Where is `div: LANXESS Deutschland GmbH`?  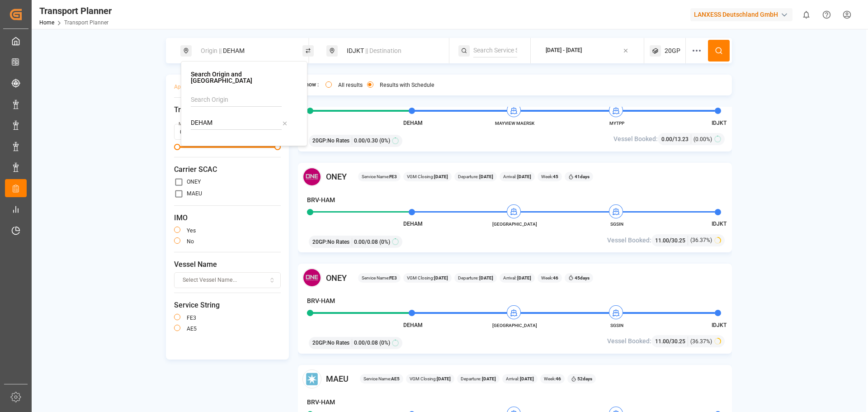
div: LANXESS Deutschland GmbH is located at coordinates (741, 14).